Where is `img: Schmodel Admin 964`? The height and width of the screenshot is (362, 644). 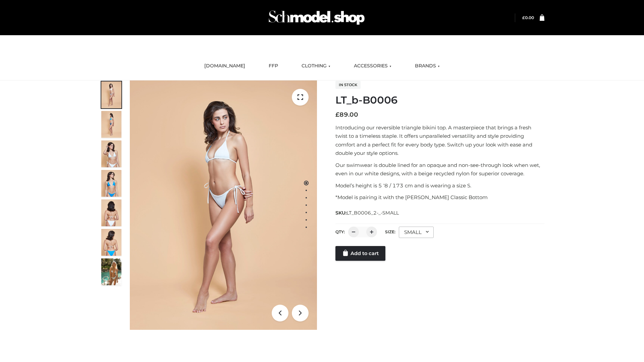 img: Schmodel Admin 964 is located at coordinates (317, 17).